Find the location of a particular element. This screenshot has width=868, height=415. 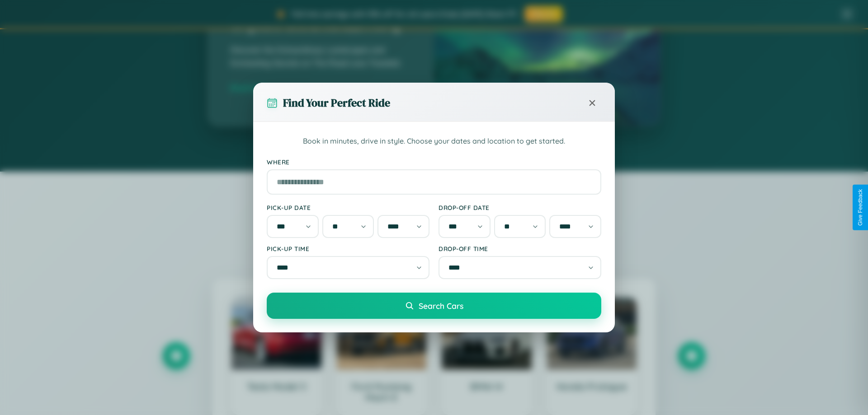

label: Where is located at coordinates (434, 162).